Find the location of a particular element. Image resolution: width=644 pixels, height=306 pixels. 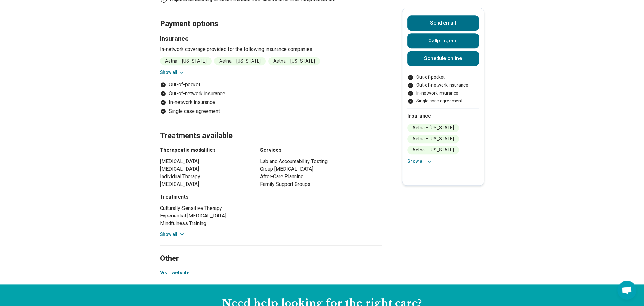

li: Family Support Groups is located at coordinates (321, 184).